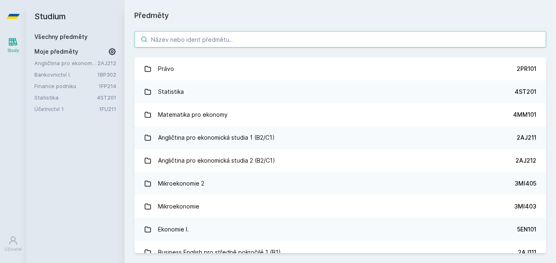 The width and height of the screenshot is (556, 263). I want to click on div: Ekonomie I., so click(173, 229).